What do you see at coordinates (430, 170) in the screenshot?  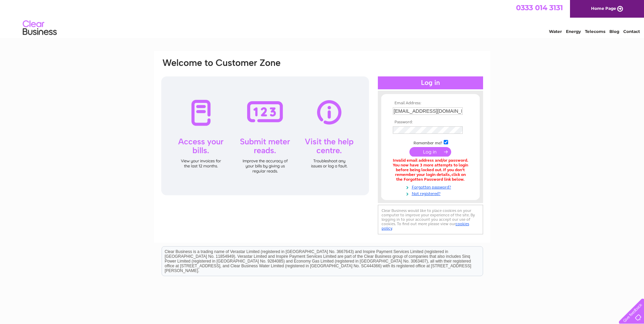 I see `div: Invalid email address and/or password. You now have 3 more attempts to login before being locked ...` at bounding box center [430, 170].